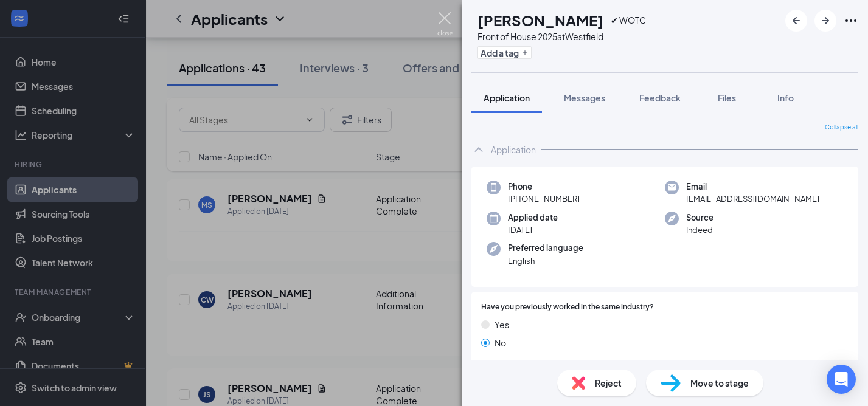  Describe the element at coordinates (567, 307) in the screenshot. I see `span: Have you previously worked in the same industry?` at that location.